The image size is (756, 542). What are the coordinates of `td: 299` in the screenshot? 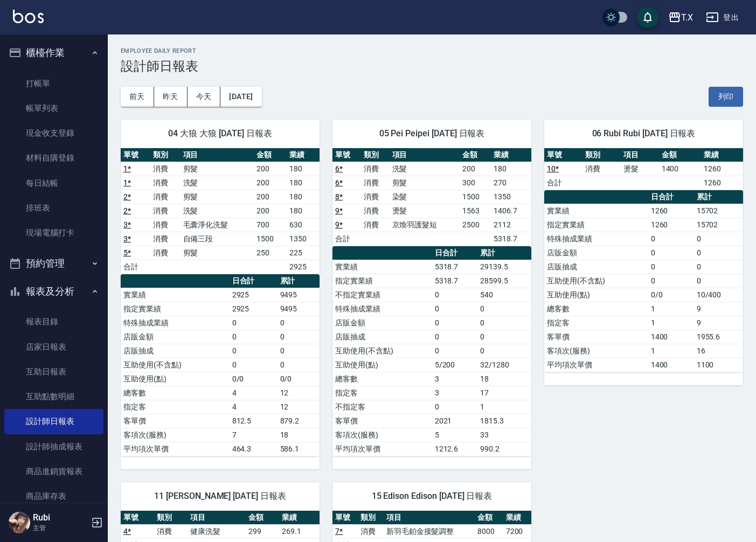 It's located at (263, 531).